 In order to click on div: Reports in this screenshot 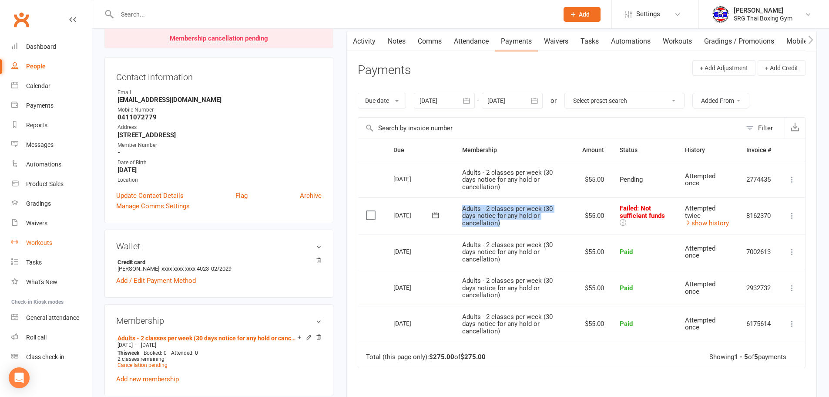, I will do `click(37, 125)`.